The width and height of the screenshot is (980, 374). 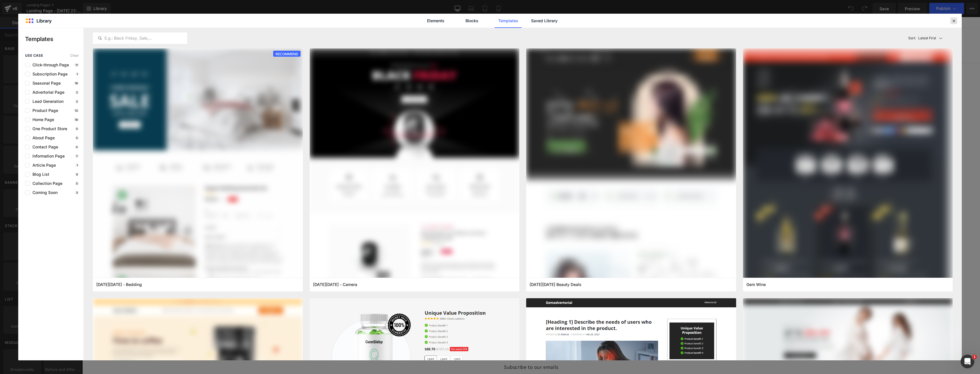 What do you see at coordinates (927, 38) in the screenshot?
I see `p: Latest First` at bounding box center [927, 38].